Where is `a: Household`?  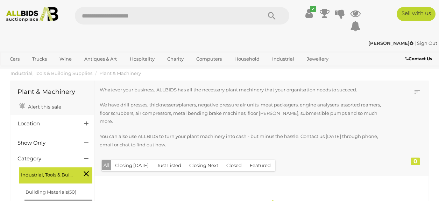
a: Household is located at coordinates (247, 59).